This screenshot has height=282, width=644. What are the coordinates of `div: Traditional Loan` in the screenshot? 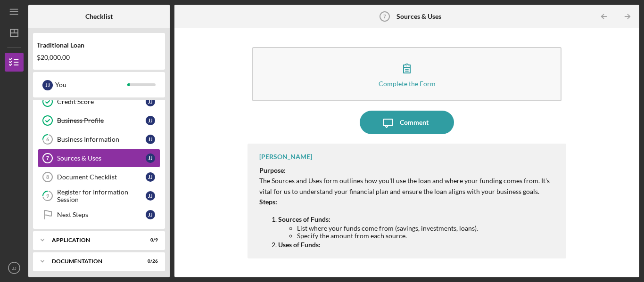 It's located at (99, 45).